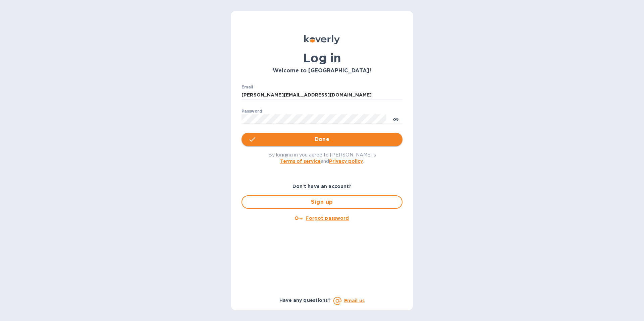  What do you see at coordinates (322, 58) in the screenshot?
I see `h1: Log in` at bounding box center [322, 58].